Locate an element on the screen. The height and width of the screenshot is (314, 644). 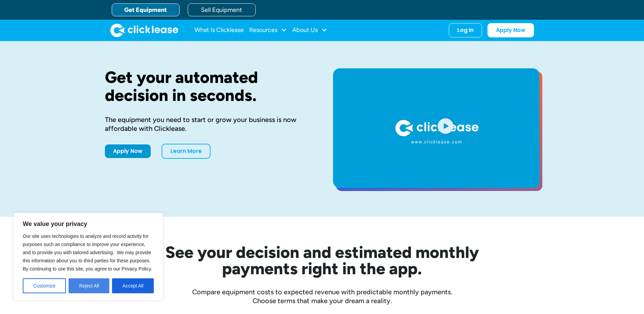
div: The equipment you need to start or grow your business is now affordable with Clicklease. is located at coordinates (208, 124).